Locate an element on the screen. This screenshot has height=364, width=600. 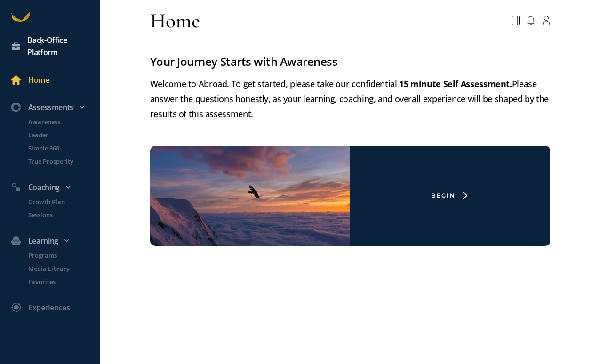
p: Media Library is located at coordinates (63, 269).